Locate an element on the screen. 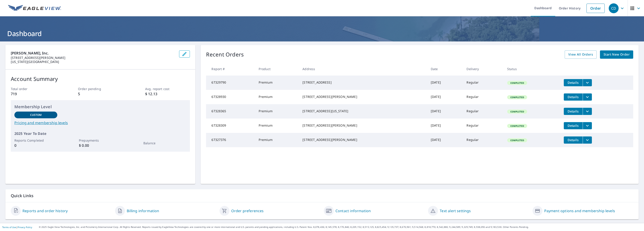  th: Delivery is located at coordinates (483, 69).